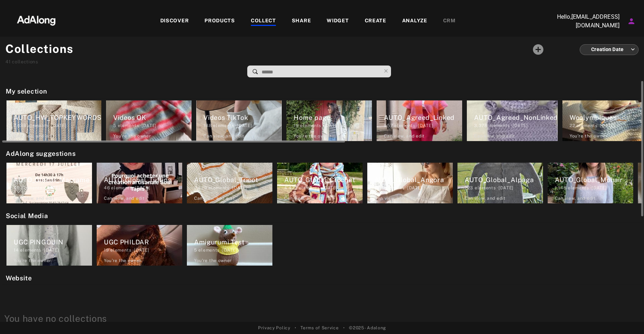 The height and width of the screenshot is (334, 644). Describe the element at coordinates (274, 328) in the screenshot. I see `a: Privacy Policy` at that location.